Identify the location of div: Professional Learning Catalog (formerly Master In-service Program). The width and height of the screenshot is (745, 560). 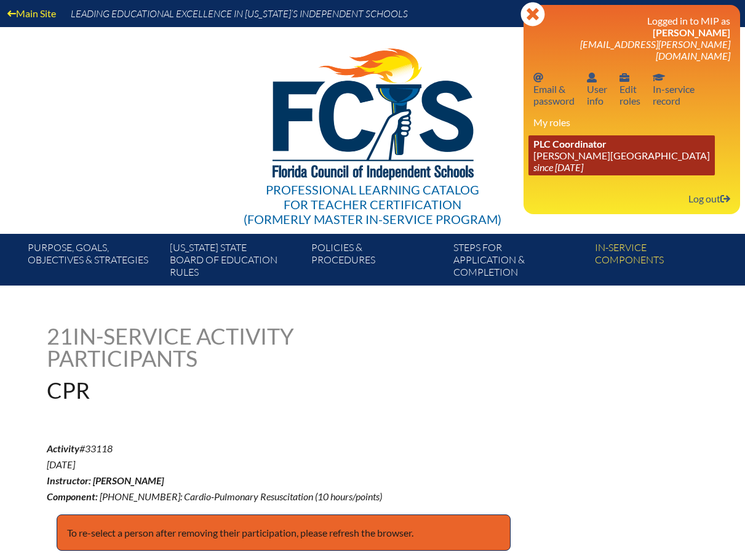
(372, 204).